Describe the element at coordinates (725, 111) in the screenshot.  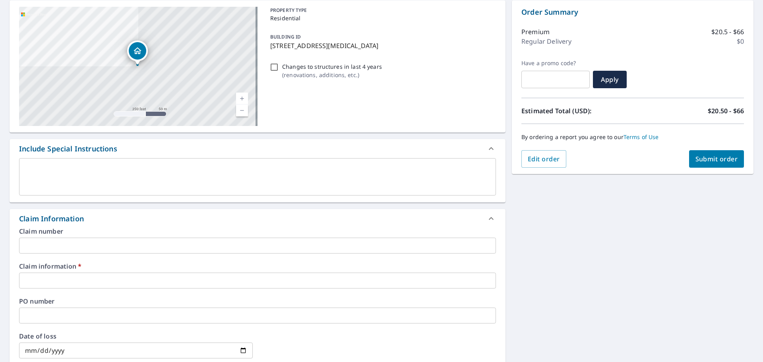
I see `p: $20.50 - $66` at that location.